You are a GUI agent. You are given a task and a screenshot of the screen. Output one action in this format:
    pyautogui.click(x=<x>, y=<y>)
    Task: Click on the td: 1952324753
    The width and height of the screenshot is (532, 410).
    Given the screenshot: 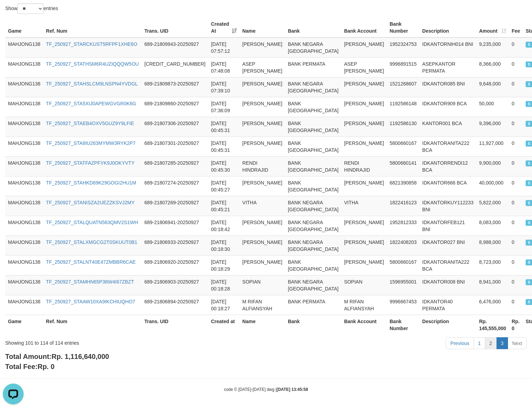 What is the action you would take?
    pyautogui.click(x=403, y=48)
    